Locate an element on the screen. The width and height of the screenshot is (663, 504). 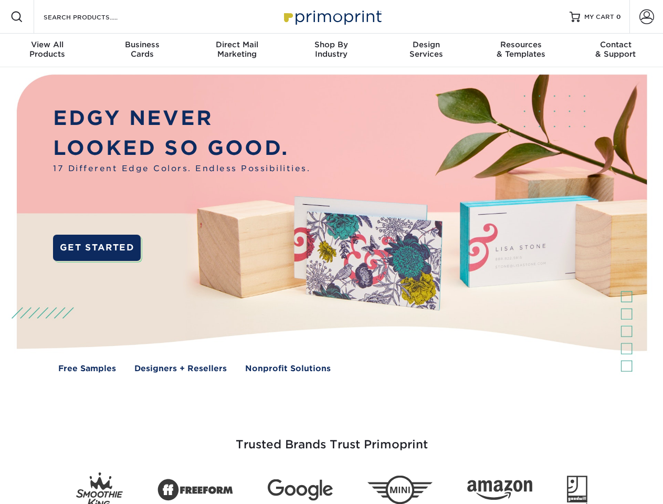
a: Free Samples is located at coordinates (87, 369).